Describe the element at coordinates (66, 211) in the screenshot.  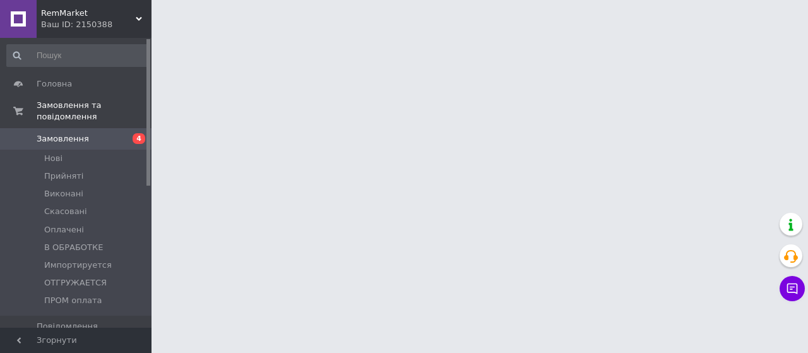
I see `span: Скасовані` at that location.